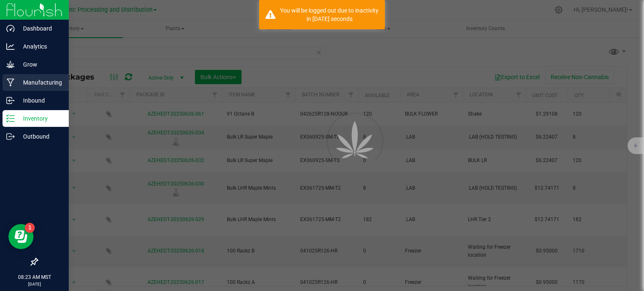  I want to click on p: 08:23 AM MST, so click(34, 277).